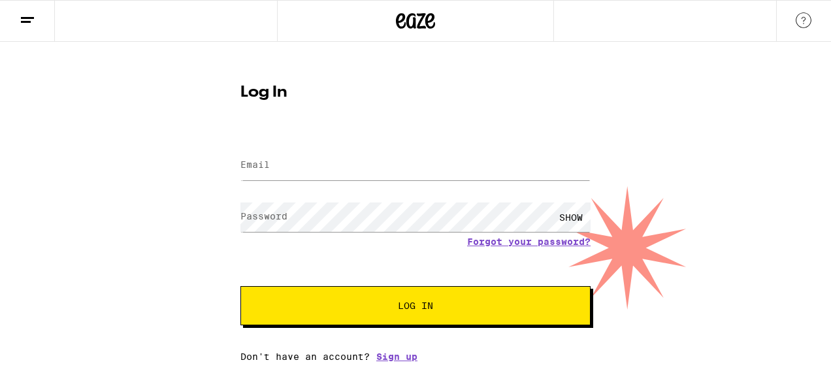  What do you see at coordinates (415, 93) in the screenshot?
I see `h1: Log In` at bounding box center [415, 93].